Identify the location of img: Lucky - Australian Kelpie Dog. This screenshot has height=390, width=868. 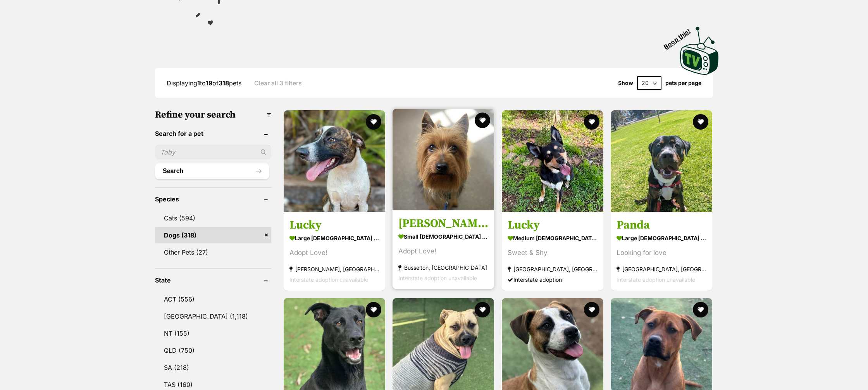
(552, 161).